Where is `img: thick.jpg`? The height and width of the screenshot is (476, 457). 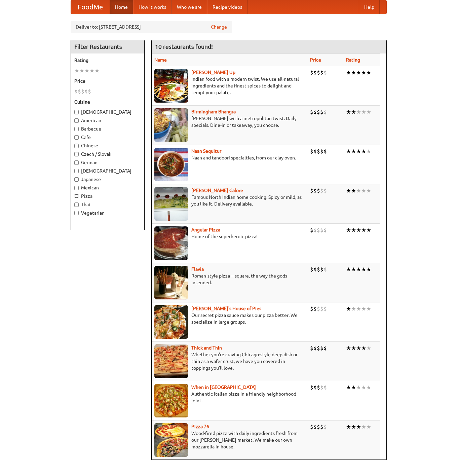 img: thick.jpg is located at coordinates (171, 361).